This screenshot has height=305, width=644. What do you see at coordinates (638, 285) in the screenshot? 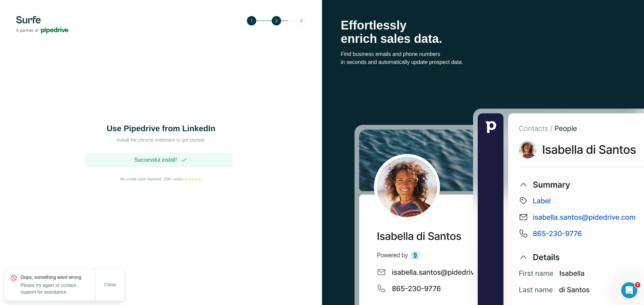
I see `span: 2` at bounding box center [638, 285].